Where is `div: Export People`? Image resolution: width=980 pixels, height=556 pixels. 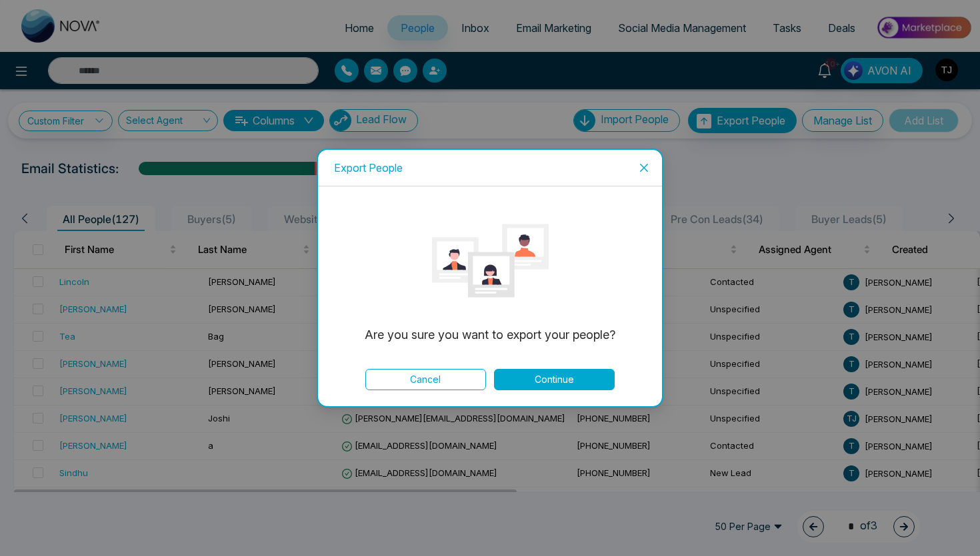
div: Export People is located at coordinates (490, 168).